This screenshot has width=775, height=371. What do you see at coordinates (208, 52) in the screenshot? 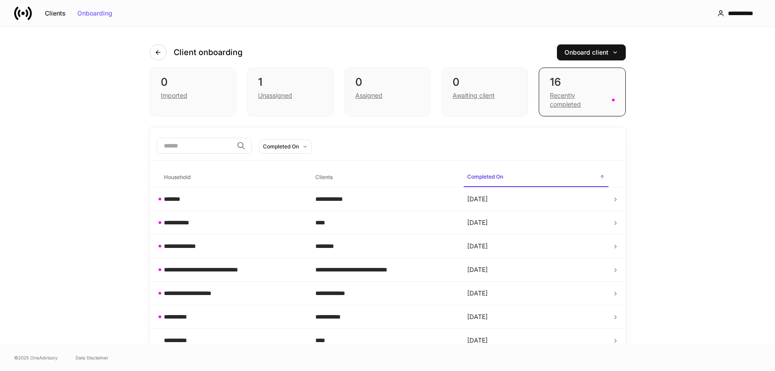
I see `h4: Client onboarding` at bounding box center [208, 52].